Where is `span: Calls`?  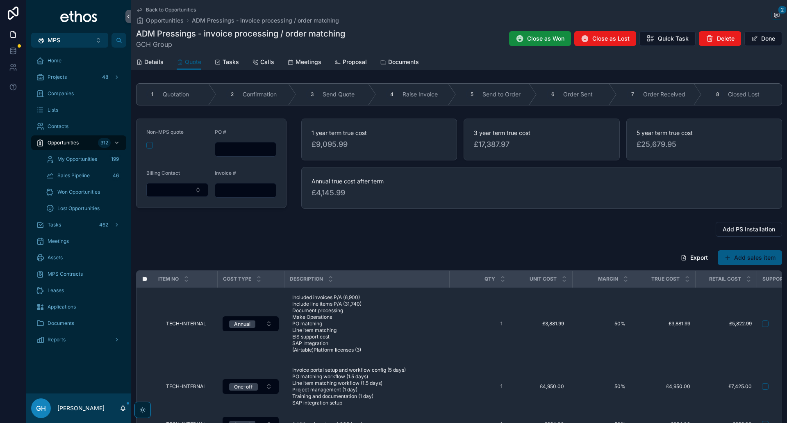 span: Calls is located at coordinates (267, 62).